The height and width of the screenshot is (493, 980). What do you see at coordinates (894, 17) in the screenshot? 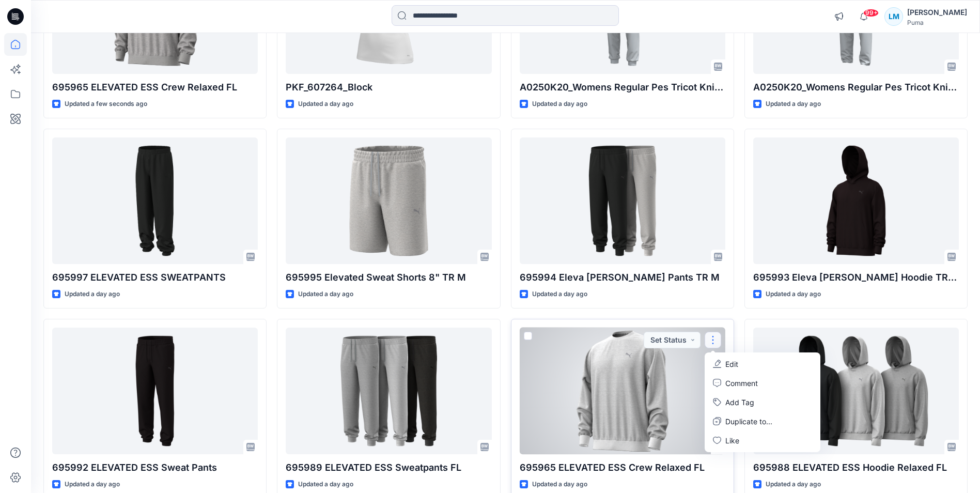
I see `div: LM` at bounding box center [894, 17].